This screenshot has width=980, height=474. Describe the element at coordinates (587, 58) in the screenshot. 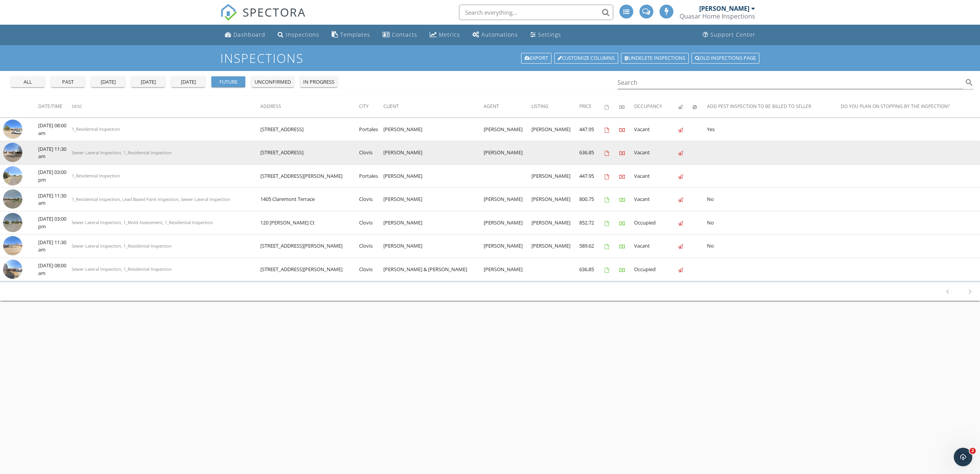

I see `a: Customize Columns` at that location.